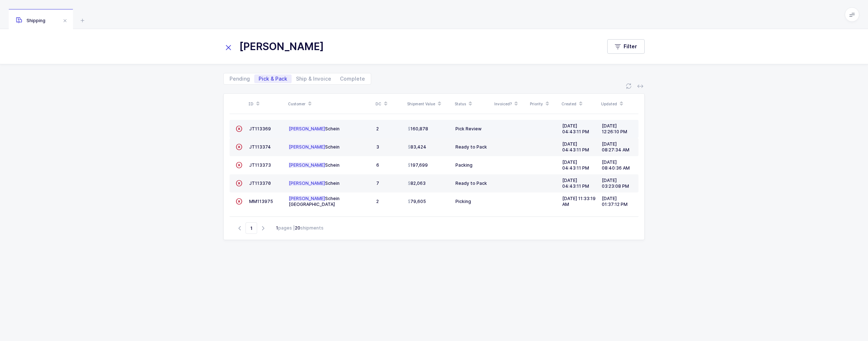 This screenshot has width=868, height=341. I want to click on div: Status, so click(473, 104).